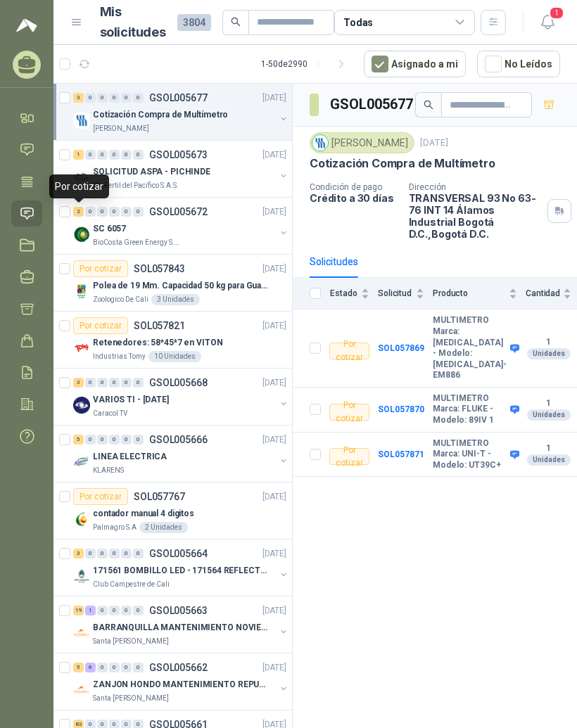 The width and height of the screenshot is (577, 728). Describe the element at coordinates (475, 188) in the screenshot. I see `p: Dirección` at that location.